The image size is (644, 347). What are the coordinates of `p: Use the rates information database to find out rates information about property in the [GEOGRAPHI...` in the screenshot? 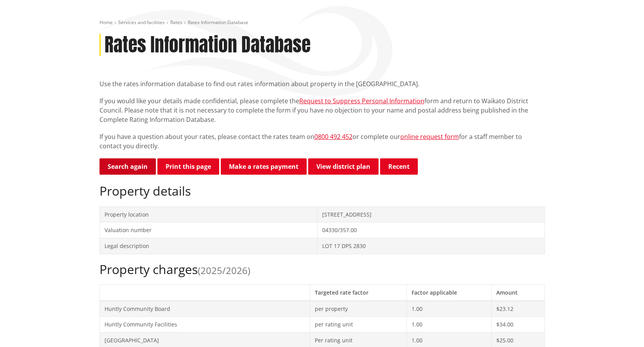 It's located at (322, 84).